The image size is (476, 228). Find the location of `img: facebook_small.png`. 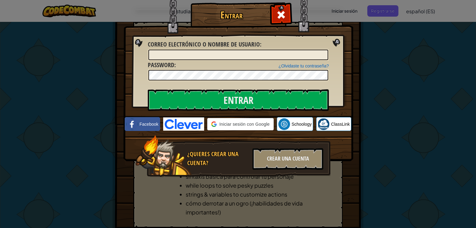

img: facebook_small.png is located at coordinates (132, 124).